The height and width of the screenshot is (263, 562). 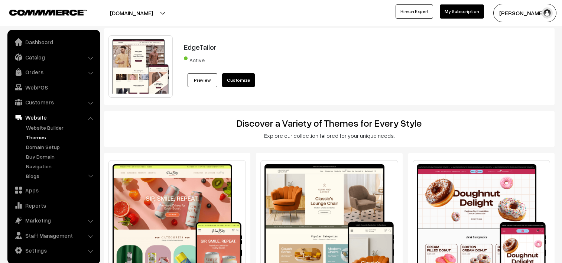 What do you see at coordinates (54, 220) in the screenshot?
I see `a: Marketing` at bounding box center [54, 220].